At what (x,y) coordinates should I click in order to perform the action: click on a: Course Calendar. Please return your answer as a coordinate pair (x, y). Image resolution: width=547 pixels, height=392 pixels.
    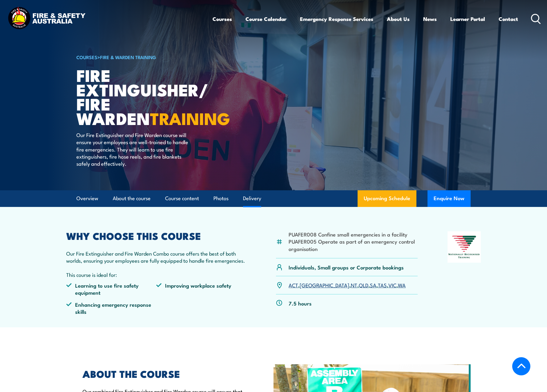
    Looking at the image, I should click on (266, 19).